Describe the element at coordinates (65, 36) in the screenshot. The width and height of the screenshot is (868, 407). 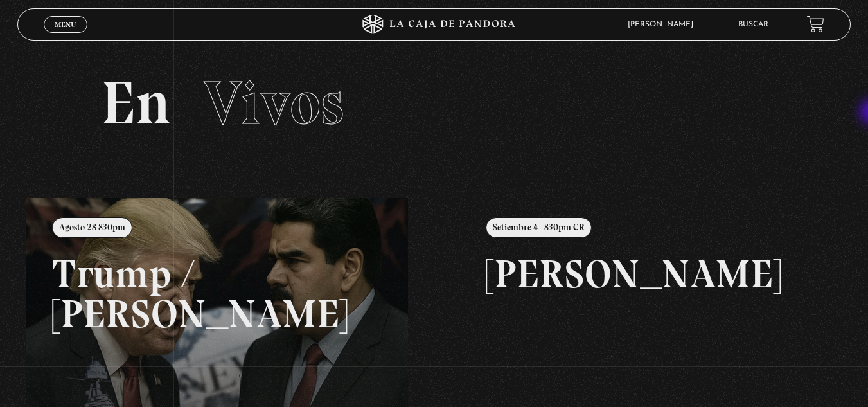
I see `span: Cerrar` at that location.